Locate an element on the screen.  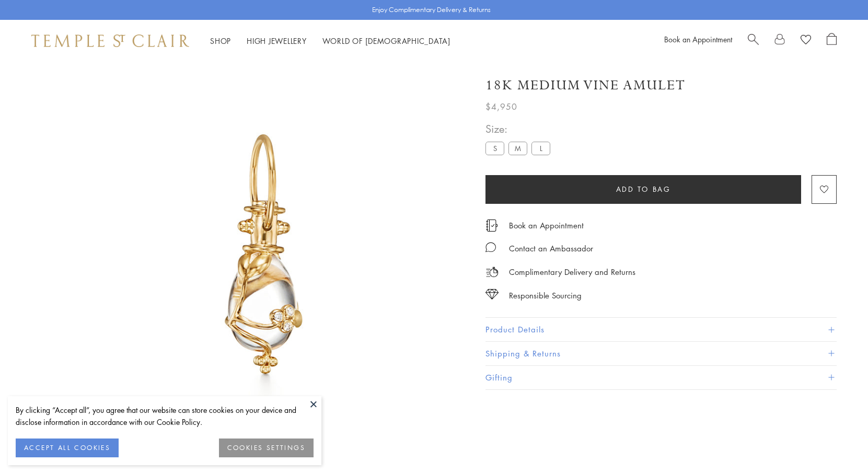
label: S is located at coordinates (495, 148).